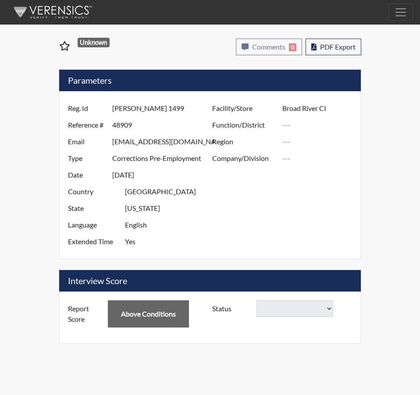 Image resolution: width=420 pixels, height=395 pixels. Describe the element at coordinates (85, 314) in the screenshot. I see `label: Report Score` at that location.